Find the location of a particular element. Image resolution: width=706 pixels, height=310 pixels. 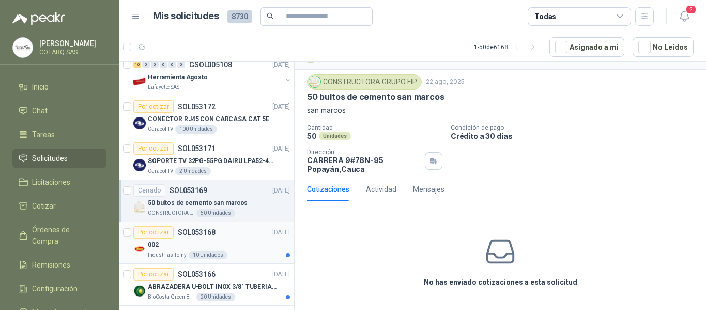

p: 22 ago, 2025 is located at coordinates (445, 82).